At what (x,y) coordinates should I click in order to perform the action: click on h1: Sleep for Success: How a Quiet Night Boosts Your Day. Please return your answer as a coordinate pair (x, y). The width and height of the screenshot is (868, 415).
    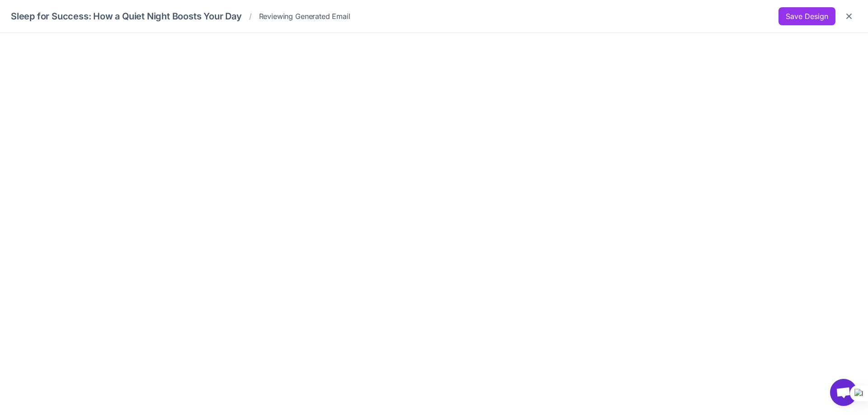
    Looking at the image, I should click on (126, 16).